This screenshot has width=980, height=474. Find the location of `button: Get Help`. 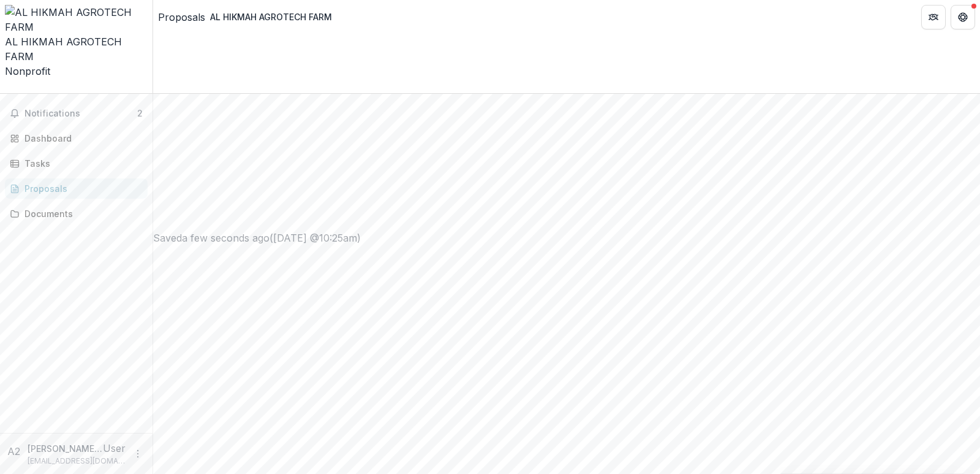

button: Get Help is located at coordinates (963, 17).